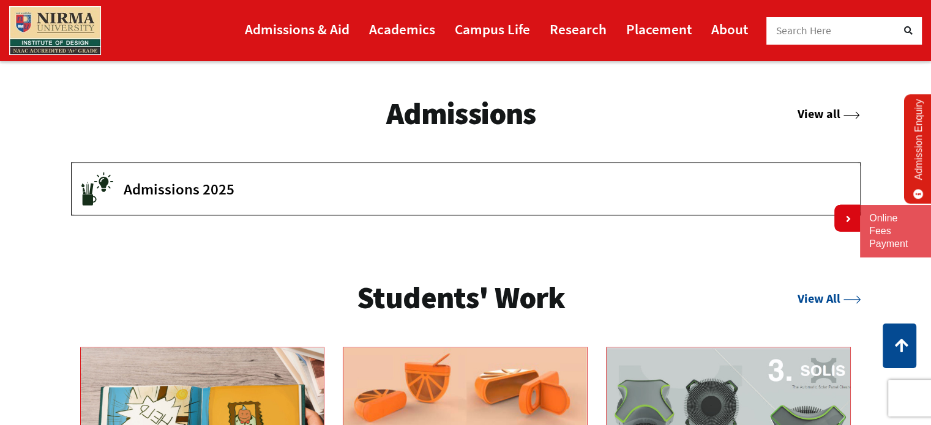 The image size is (931, 425). What do you see at coordinates (297, 29) in the screenshot?
I see `a: Admissions & Aid` at bounding box center [297, 29].